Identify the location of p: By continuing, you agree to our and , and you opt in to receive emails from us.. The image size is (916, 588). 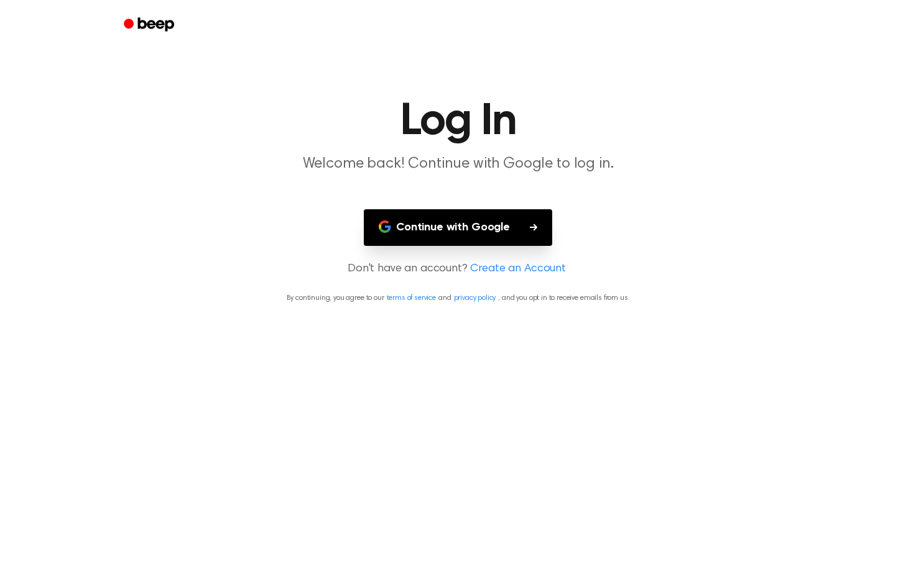
(458, 299).